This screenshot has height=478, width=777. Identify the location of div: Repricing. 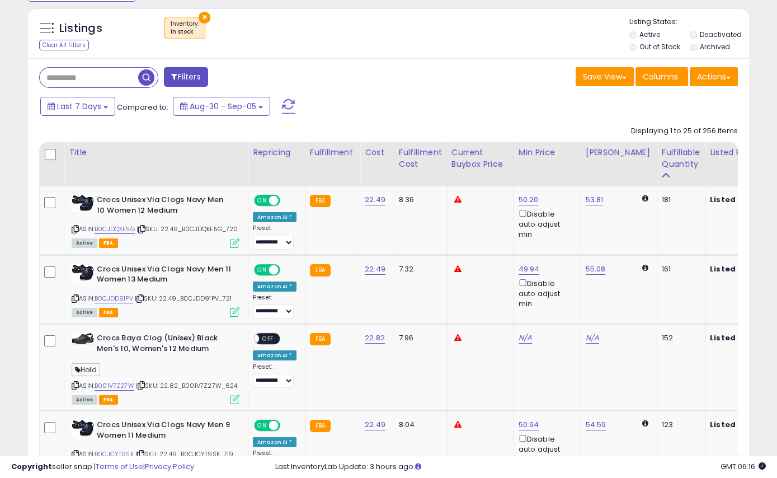
(277, 152).